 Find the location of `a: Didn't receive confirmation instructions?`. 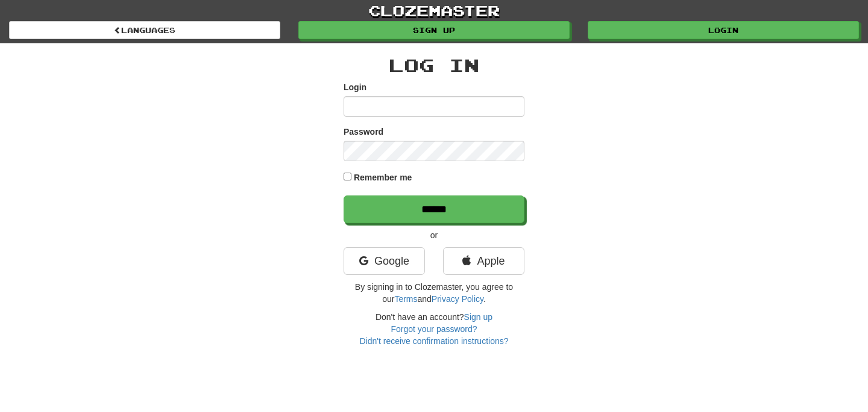

a: Didn't receive confirmation instructions? is located at coordinates (434, 341).